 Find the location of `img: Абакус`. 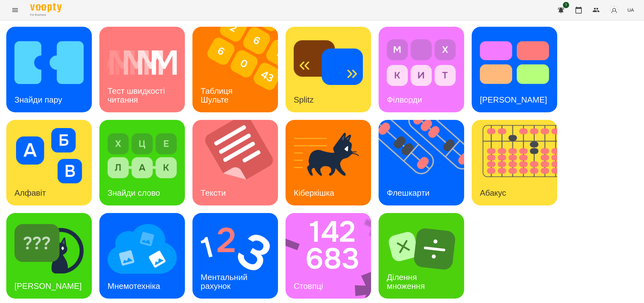

img: Абакус is located at coordinates (518, 163).